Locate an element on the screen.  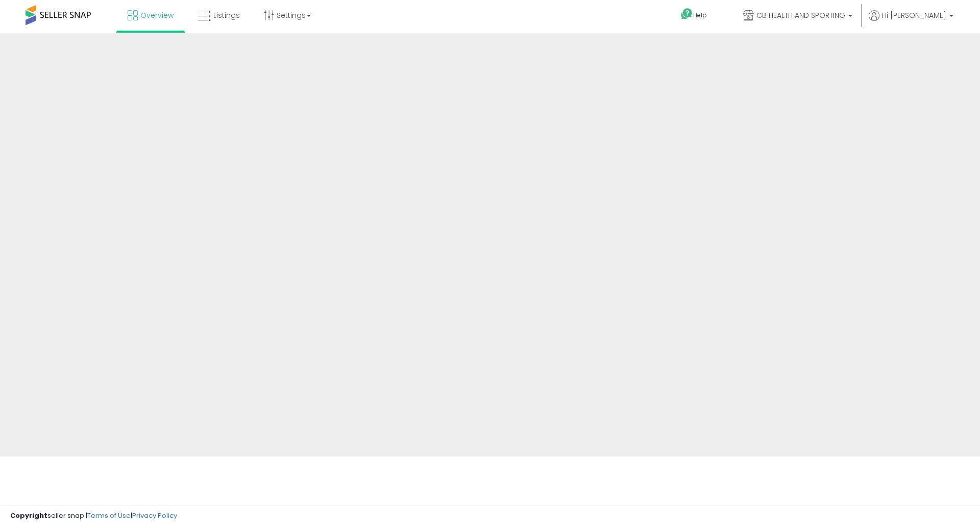
span: Help is located at coordinates (700, 15).